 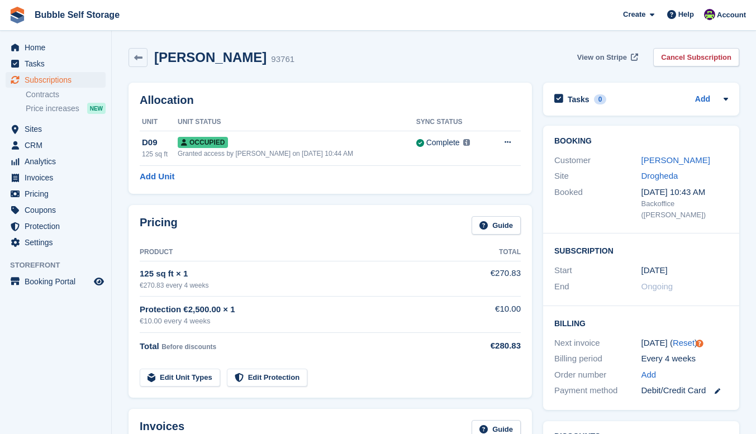 What do you see at coordinates (453, 122) in the screenshot?
I see `th: Sync Status` at bounding box center [453, 122].